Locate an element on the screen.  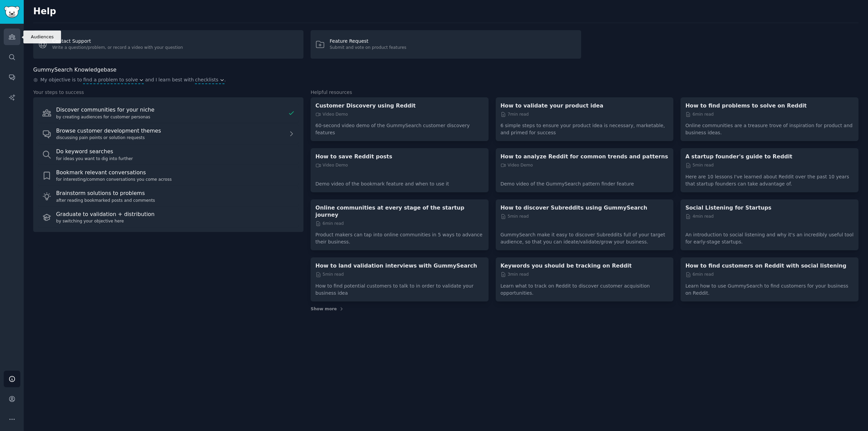
h3: Helpful resources is located at coordinates (584, 92).